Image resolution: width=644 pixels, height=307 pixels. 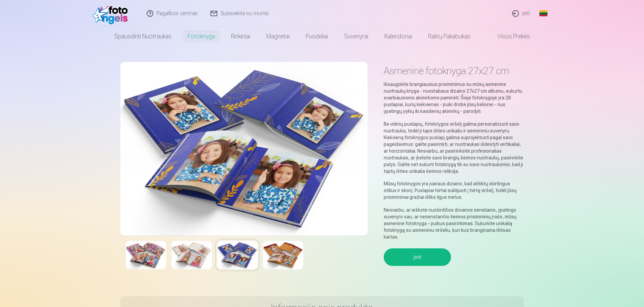 What do you see at coordinates (356, 36) in the screenshot?
I see `a: Suvenyrai` at bounding box center [356, 36].